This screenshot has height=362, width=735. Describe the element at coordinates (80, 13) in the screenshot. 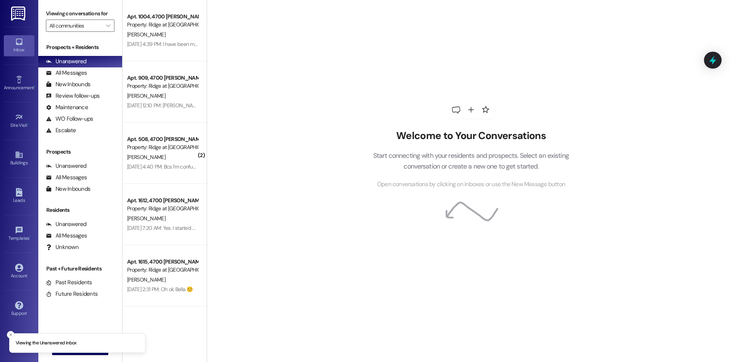

I see `label: Viewing conversations for` at that location.